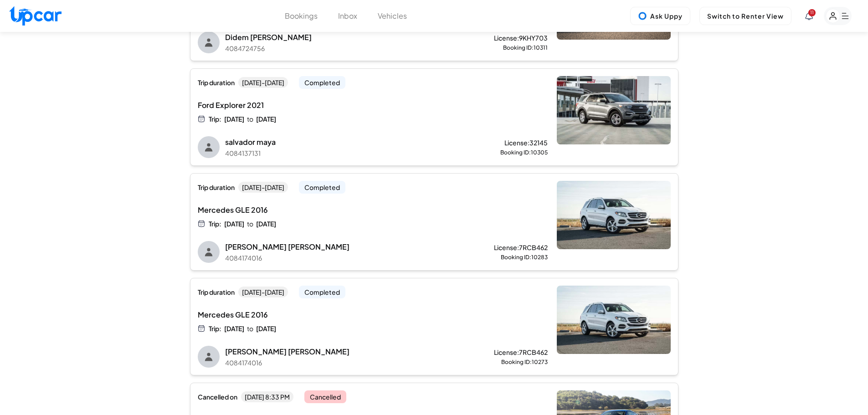 This screenshot has height=415, width=868. What do you see at coordinates (343, 105) in the screenshot?
I see `span: Ford Explorer 2021` at bounding box center [343, 105].